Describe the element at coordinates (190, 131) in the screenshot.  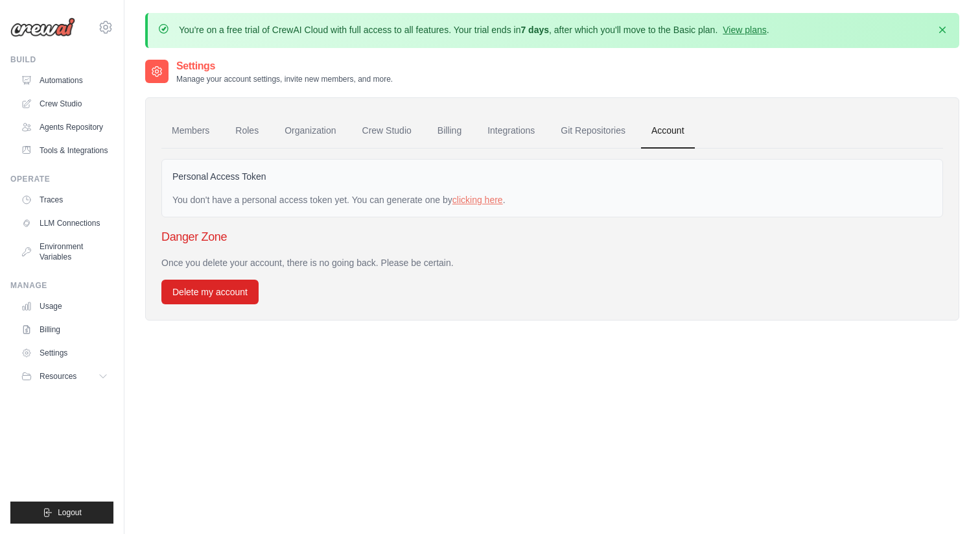
I see `a: Members` at that location.